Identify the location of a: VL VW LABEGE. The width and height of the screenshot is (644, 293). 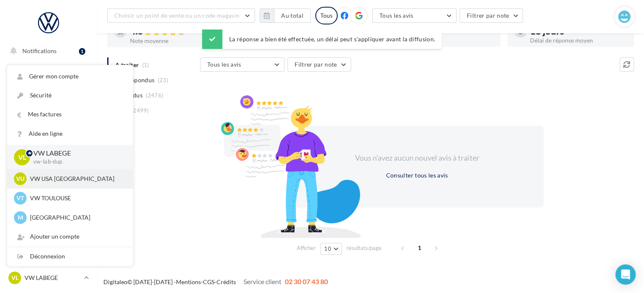
(49, 278).